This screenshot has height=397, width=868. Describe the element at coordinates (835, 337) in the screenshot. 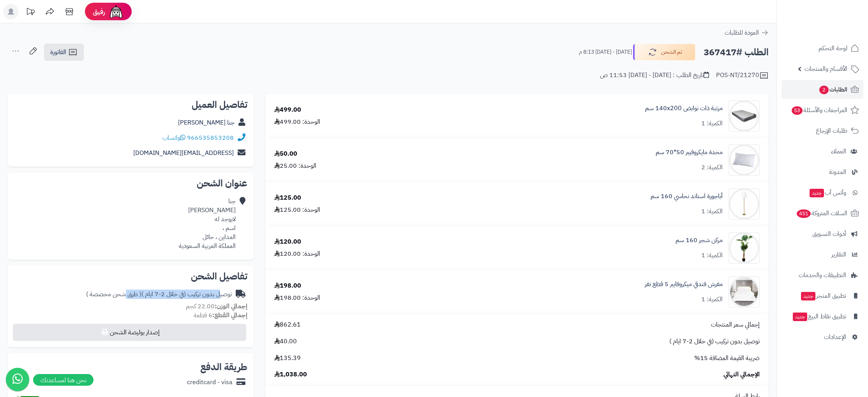

I see `span: الإعدادات` at that location.